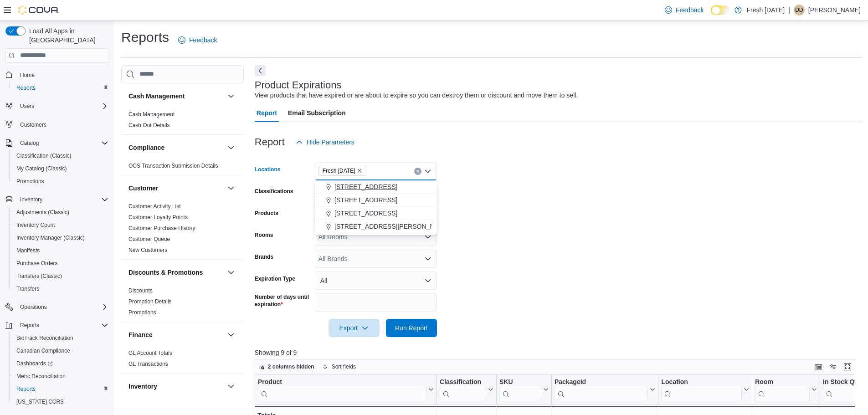 This screenshot has width=868, height=415. Describe the element at coordinates (141, 290) in the screenshot. I see `span: Discounts` at that location.